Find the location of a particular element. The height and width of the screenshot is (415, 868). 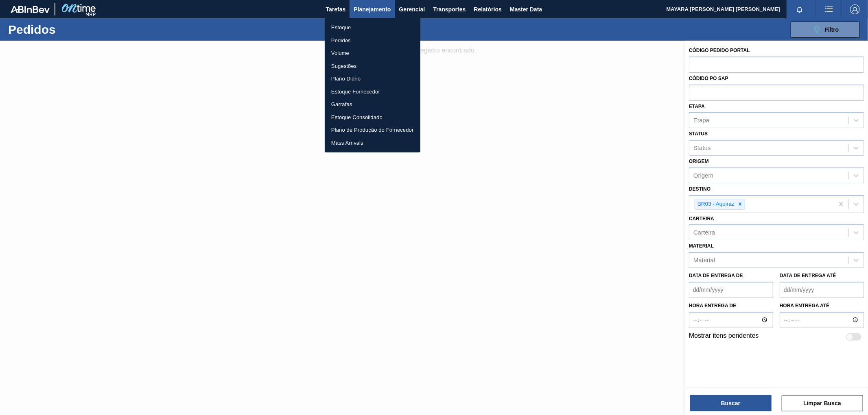

a: Mass Arrivals is located at coordinates (373, 143).